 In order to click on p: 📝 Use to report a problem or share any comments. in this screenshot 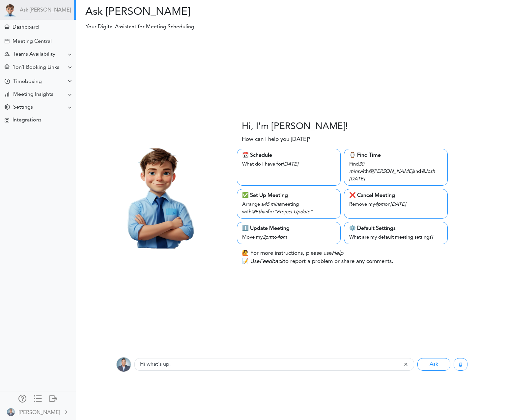, I will do `click(317, 262)`.